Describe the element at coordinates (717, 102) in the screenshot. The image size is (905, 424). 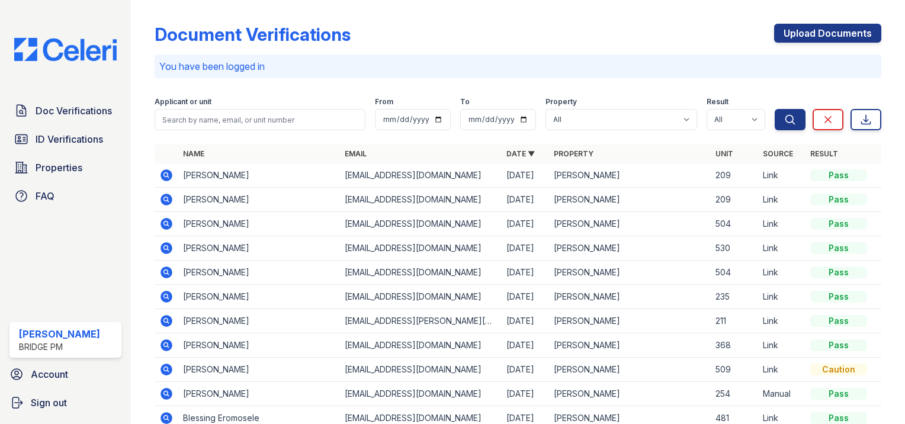
I see `label: Result` at that location.